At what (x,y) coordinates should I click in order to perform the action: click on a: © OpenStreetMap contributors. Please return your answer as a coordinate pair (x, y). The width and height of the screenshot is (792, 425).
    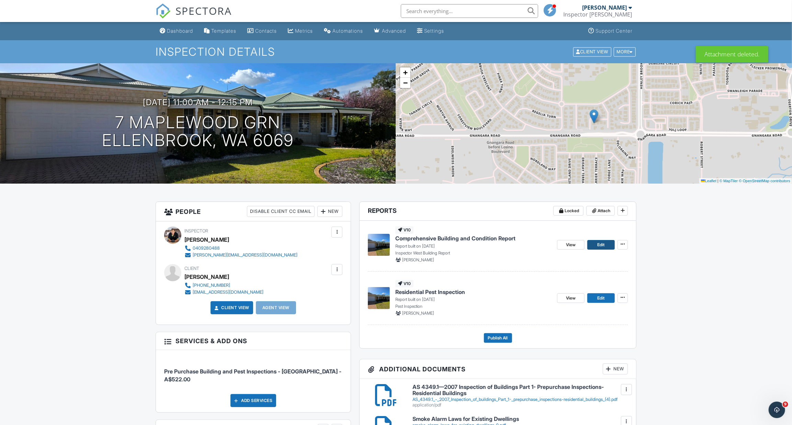
    Looking at the image, I should click on (765, 181).